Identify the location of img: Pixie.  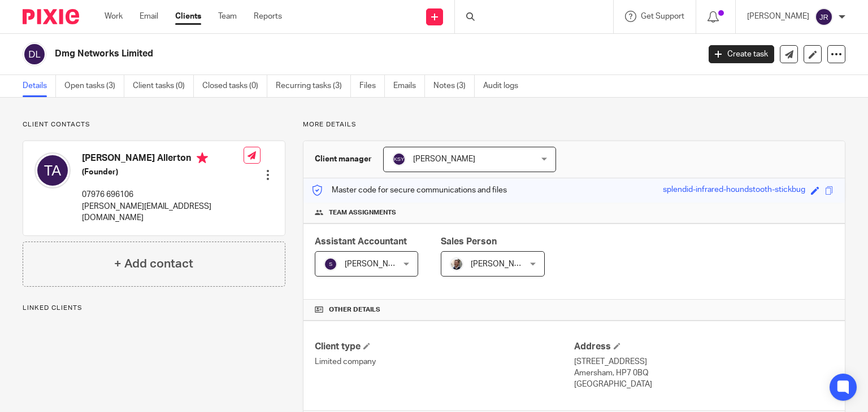
(51, 17).